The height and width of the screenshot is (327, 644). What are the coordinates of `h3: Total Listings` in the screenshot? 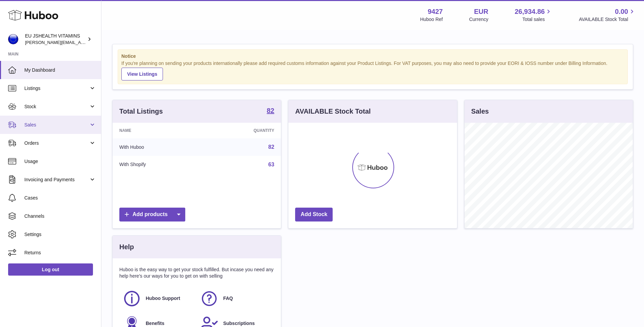 It's located at (141, 111).